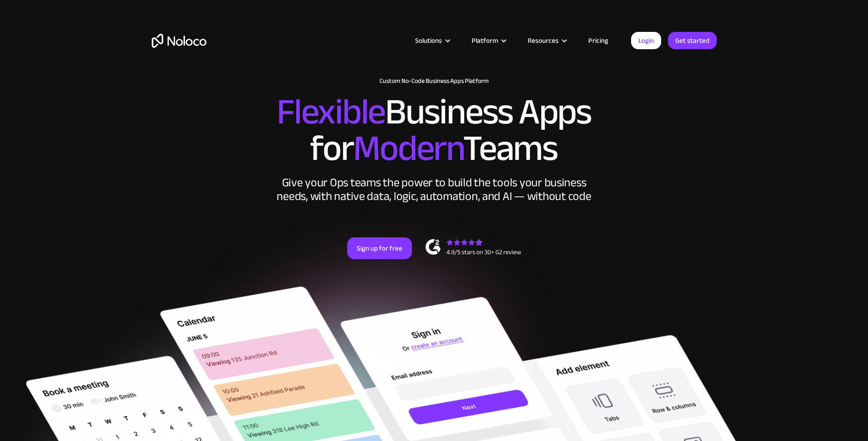 This screenshot has height=441, width=868. I want to click on div: Give your Ops teams the power to build the tools your business needs, with native data, logic, au..., so click(434, 189).